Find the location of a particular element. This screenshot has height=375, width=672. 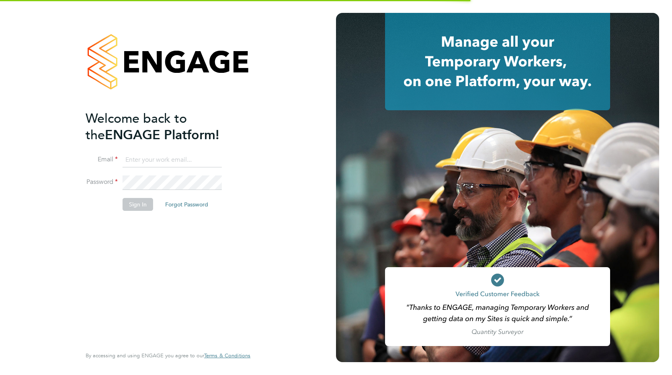

h2: ENGAGE Platform! is located at coordinates (164, 127).